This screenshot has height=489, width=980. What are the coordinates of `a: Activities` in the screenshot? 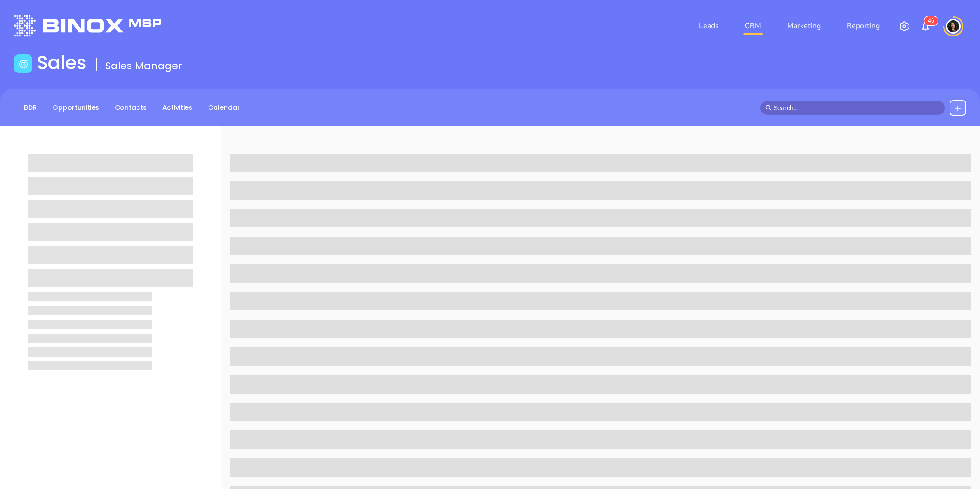 It's located at (177, 107).